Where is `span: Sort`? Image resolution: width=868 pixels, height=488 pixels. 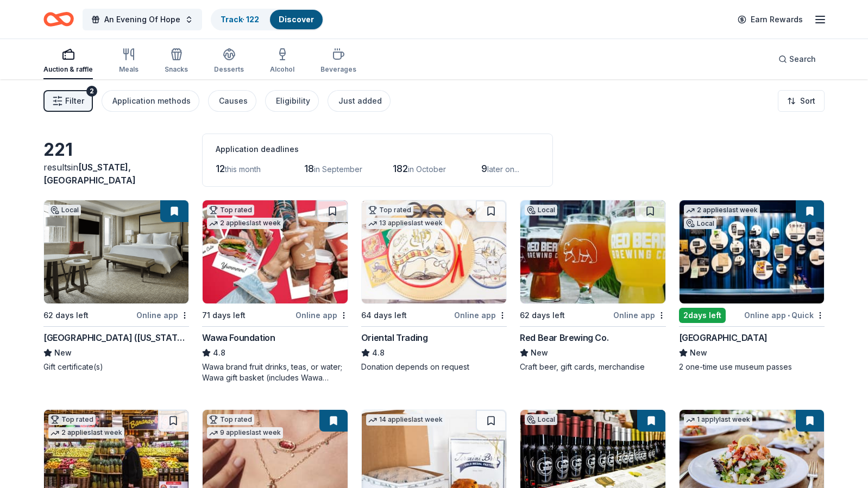 span: Sort is located at coordinates (808, 101).